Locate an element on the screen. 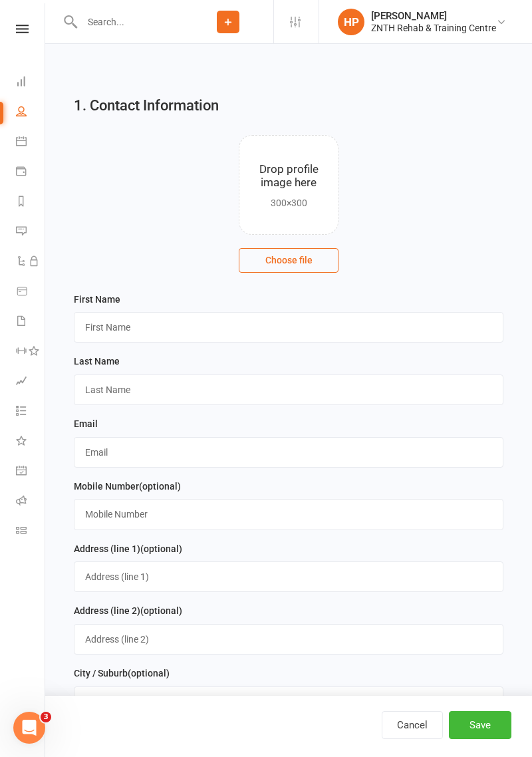 The image size is (532, 757). a: Payments is located at coordinates (30, 172).